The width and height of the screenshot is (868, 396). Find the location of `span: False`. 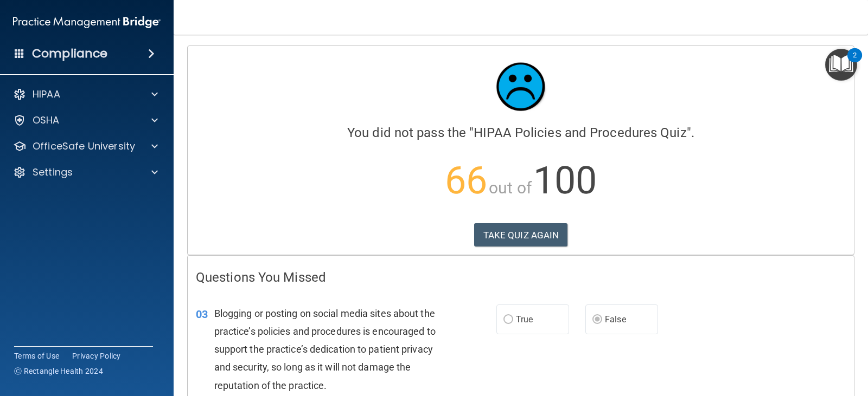

span: False is located at coordinates (615, 319).